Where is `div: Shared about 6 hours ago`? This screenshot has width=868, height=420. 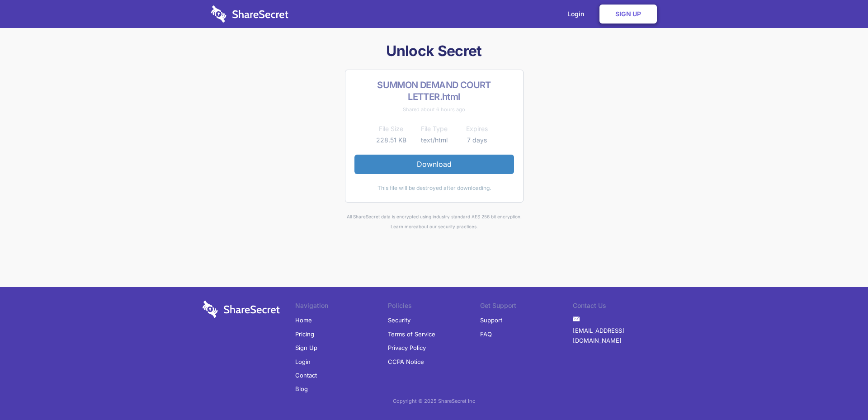 div: Shared about 6 hours ago is located at coordinates (434, 109).